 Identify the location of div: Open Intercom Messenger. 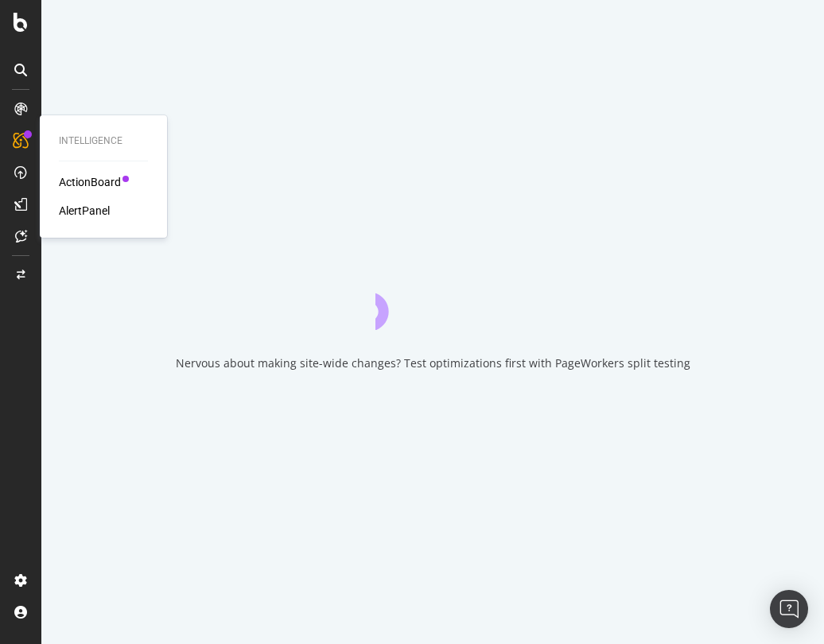
(789, 609).